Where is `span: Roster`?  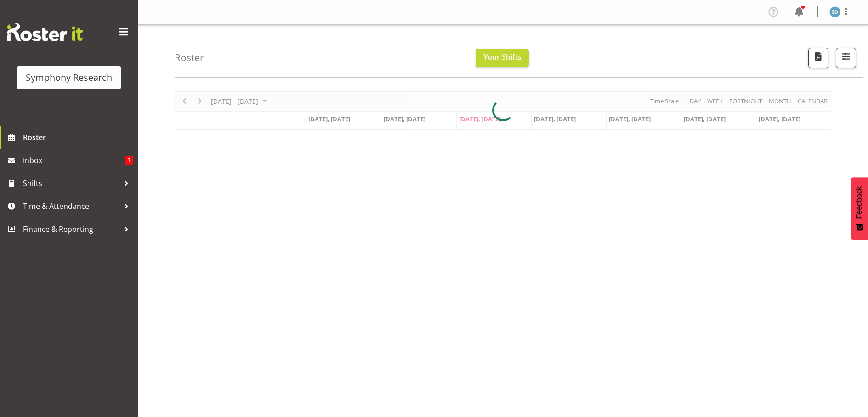 span: Roster is located at coordinates (78, 138).